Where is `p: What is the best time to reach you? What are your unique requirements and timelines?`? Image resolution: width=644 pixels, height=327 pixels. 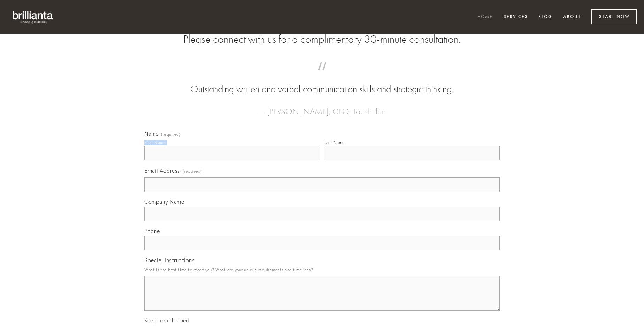
p: What is the best time to reach you? What are your unique requirements and timelines? is located at coordinates (322, 270).